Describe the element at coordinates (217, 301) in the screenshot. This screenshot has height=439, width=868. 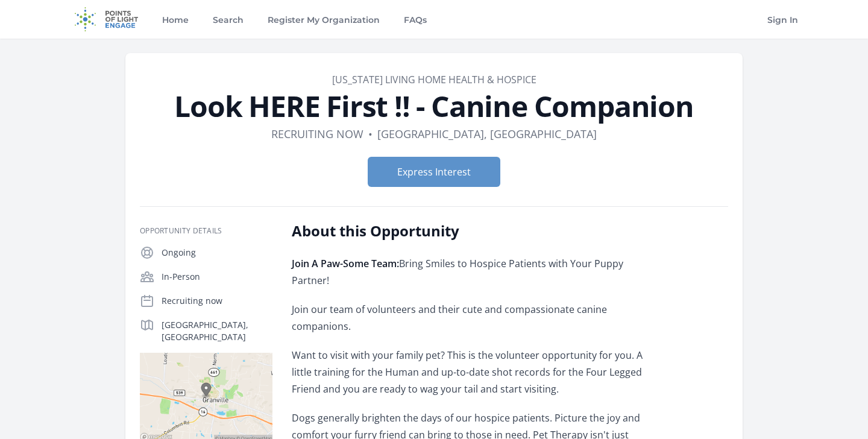
I see `p: Recruiting now` at that location.